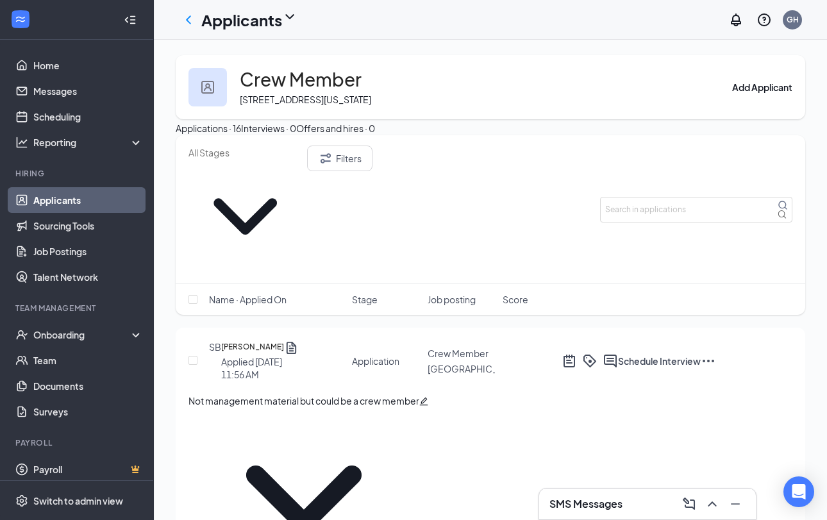 This screenshot has width=827, height=520. What do you see at coordinates (335, 128) in the screenshot?
I see `div: Offers and hires · 0` at bounding box center [335, 128].